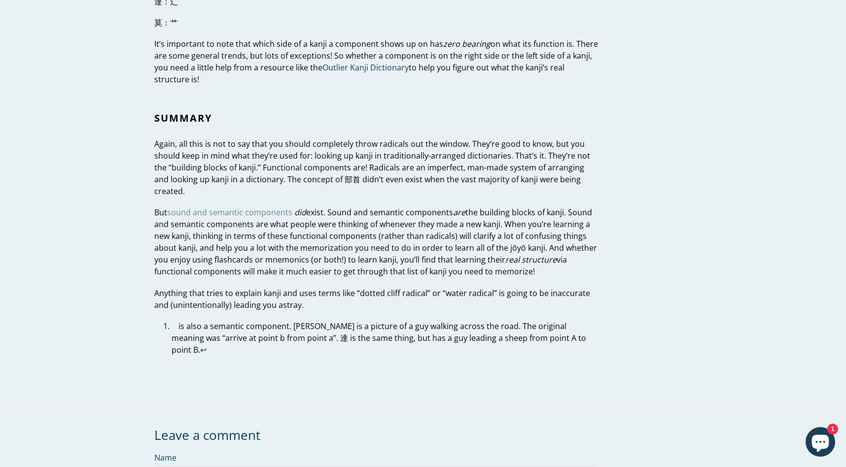 Image resolution: width=846 pixels, height=467 pixels. What do you see at coordinates (376, 242) in the screenshot?
I see `p: But exist. Sound and semantic components the building blocks of kanji. Sound and semantic compone...` at bounding box center [376, 242].